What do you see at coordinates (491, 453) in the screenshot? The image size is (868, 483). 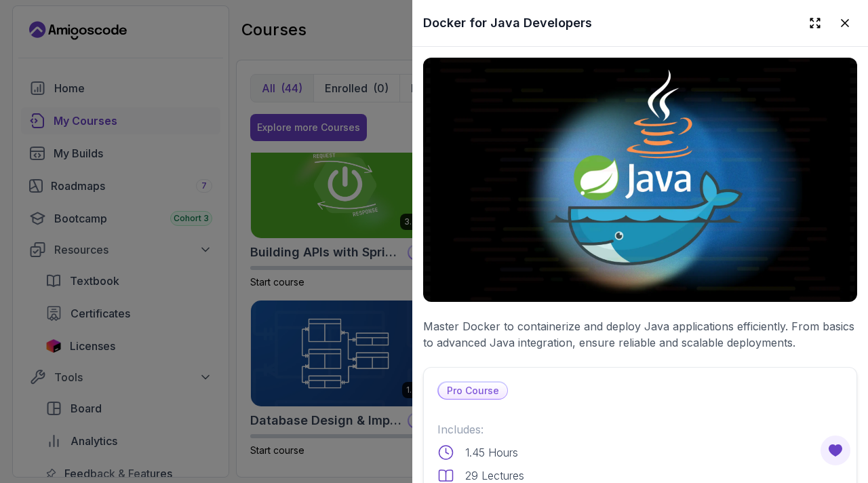 I see `p: 1.45 Hours` at bounding box center [491, 453].